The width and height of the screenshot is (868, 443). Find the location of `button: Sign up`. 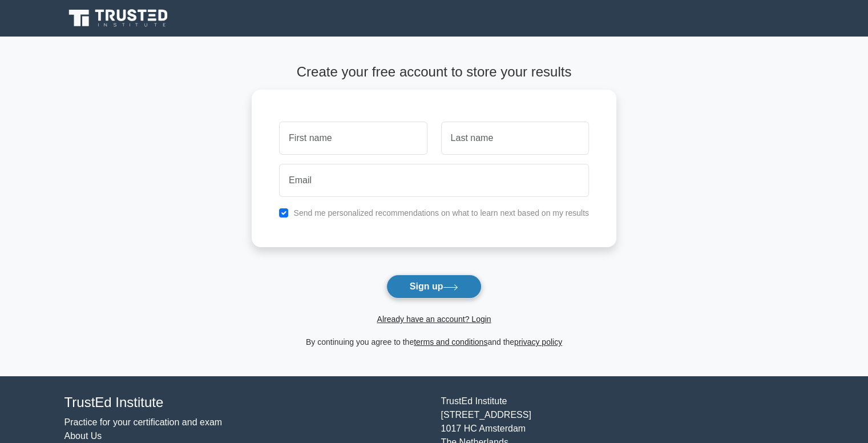

button: Sign up is located at coordinates (434, 286).